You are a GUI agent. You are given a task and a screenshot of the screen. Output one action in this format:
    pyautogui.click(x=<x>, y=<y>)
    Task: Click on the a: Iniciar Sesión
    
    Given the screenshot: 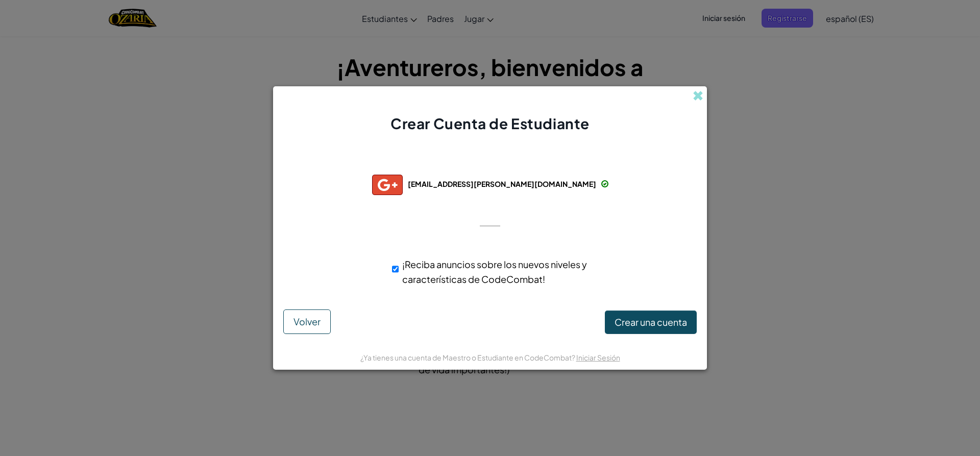 What is the action you would take?
    pyautogui.click(x=598, y=358)
    